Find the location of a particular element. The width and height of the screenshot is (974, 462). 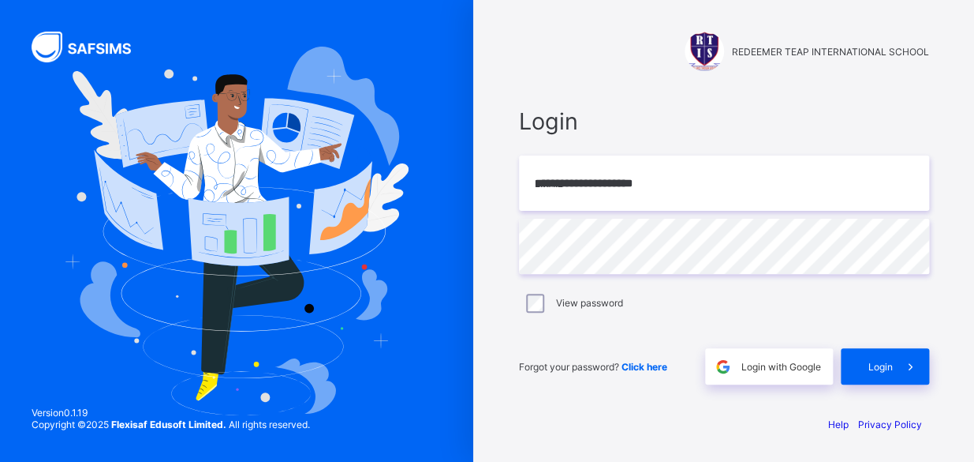

a: Privacy Policy is located at coordinates (890, 424).